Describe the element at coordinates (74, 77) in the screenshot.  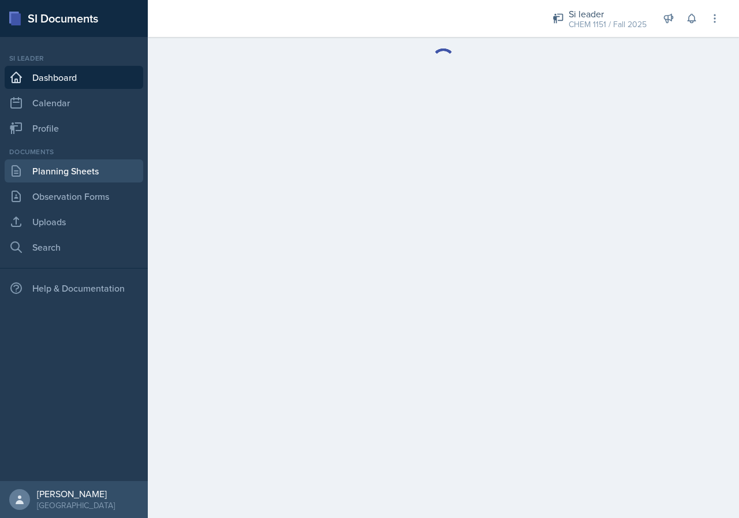
I see `a: Dashboard` at that location.